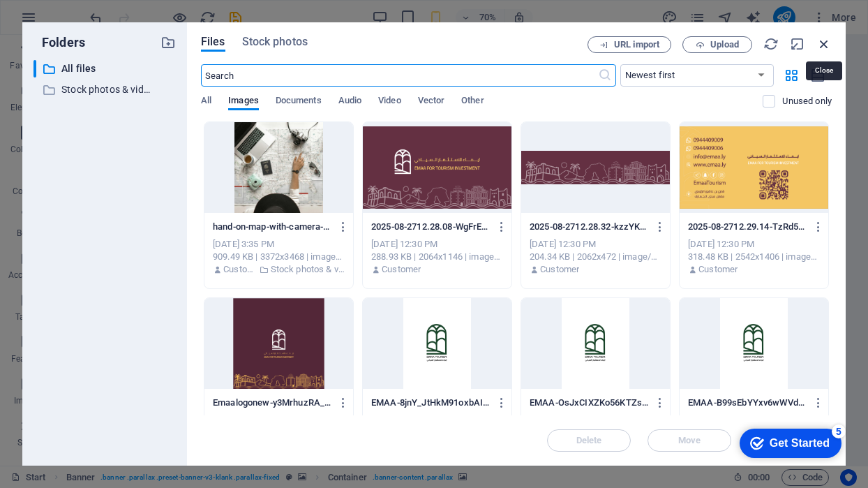 This screenshot has width=868, height=488. What do you see at coordinates (797, 44) in the screenshot?
I see `i: Minimize` at bounding box center [797, 44].